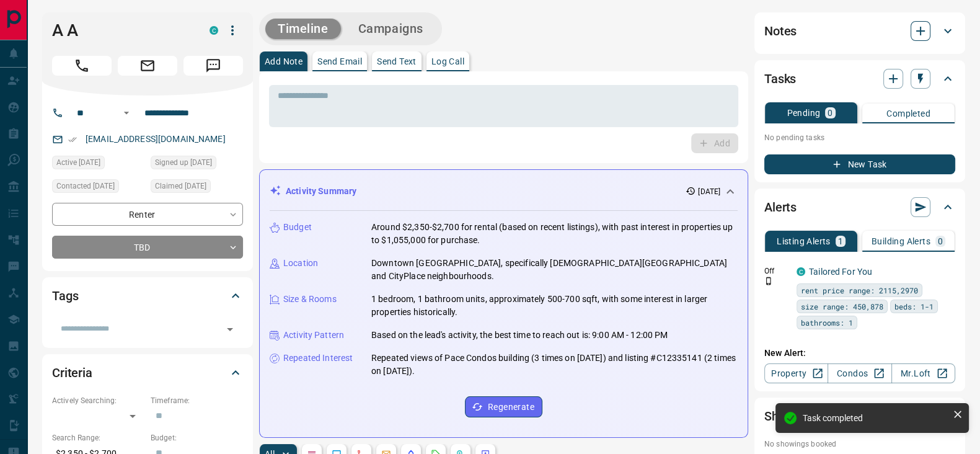 The height and width of the screenshot is (454, 980). What do you see at coordinates (859, 290) in the screenshot?
I see `span: rent price range: 2115,2970` at bounding box center [859, 290].